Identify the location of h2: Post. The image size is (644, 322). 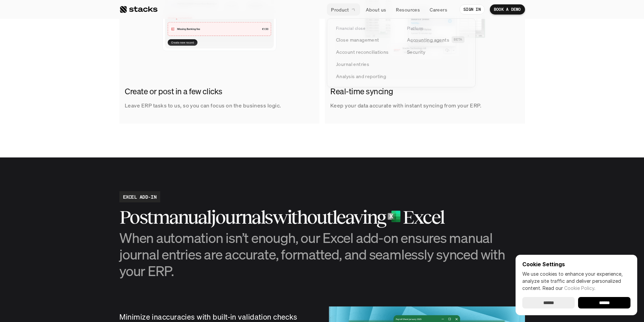
(136, 217).